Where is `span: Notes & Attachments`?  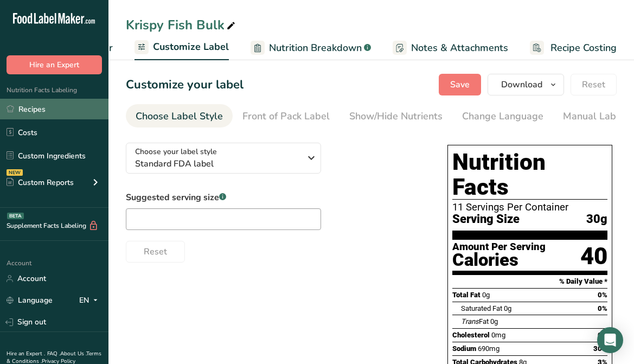
span: Notes & Attachments is located at coordinates (459, 48).